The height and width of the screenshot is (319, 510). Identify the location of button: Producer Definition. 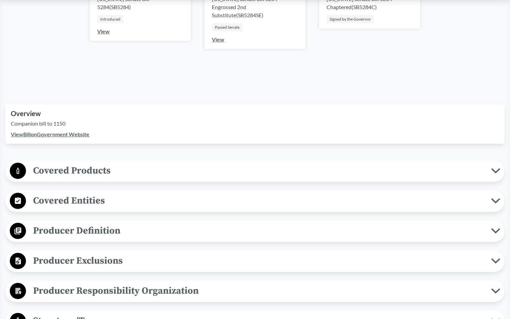
(255, 231).